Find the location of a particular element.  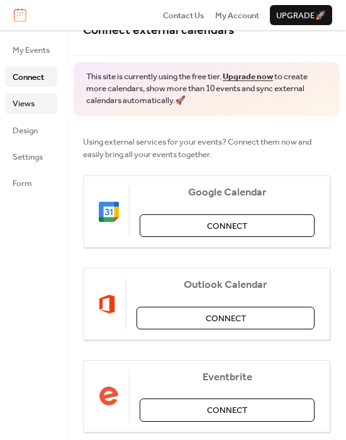

button: Upgrade🚀 is located at coordinates (300, 15).